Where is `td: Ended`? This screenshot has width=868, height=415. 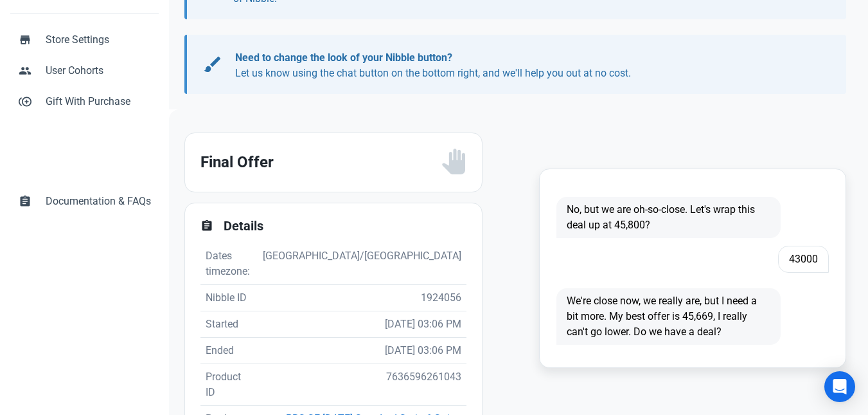
td: Ended is located at coordinates (229, 350).